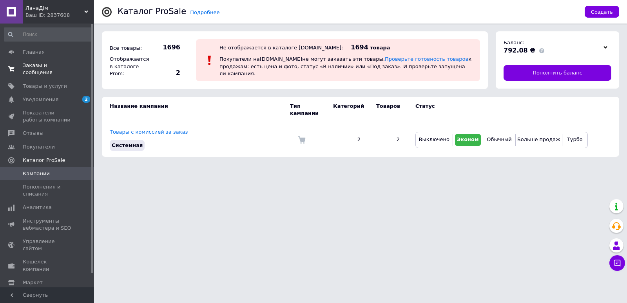 The height and width of the screenshot is (303, 627). I want to click on span: Показатели работы компании, so click(47, 116).